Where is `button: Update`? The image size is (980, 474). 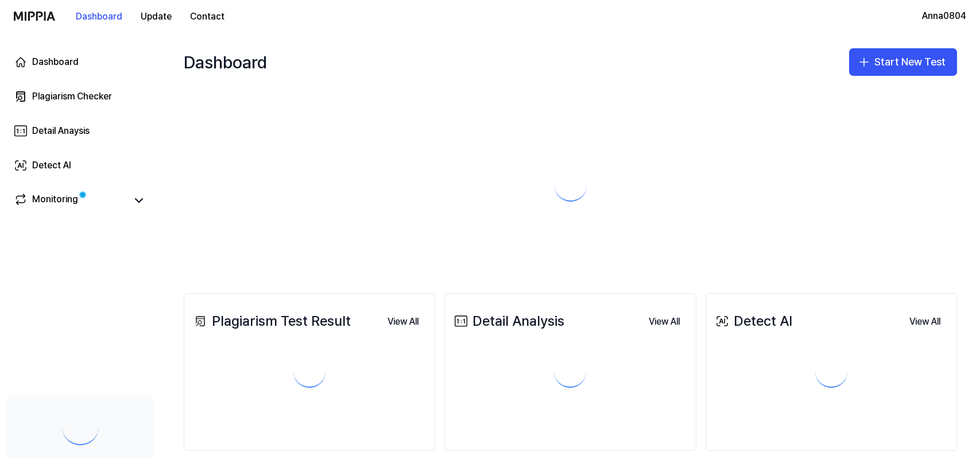
button: Update is located at coordinates (156, 17).